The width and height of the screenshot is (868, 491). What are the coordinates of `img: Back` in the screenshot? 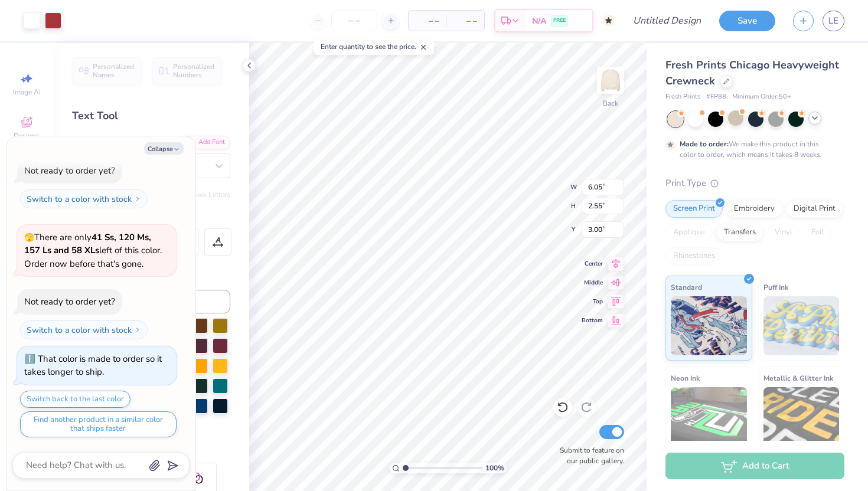 It's located at (610, 80).